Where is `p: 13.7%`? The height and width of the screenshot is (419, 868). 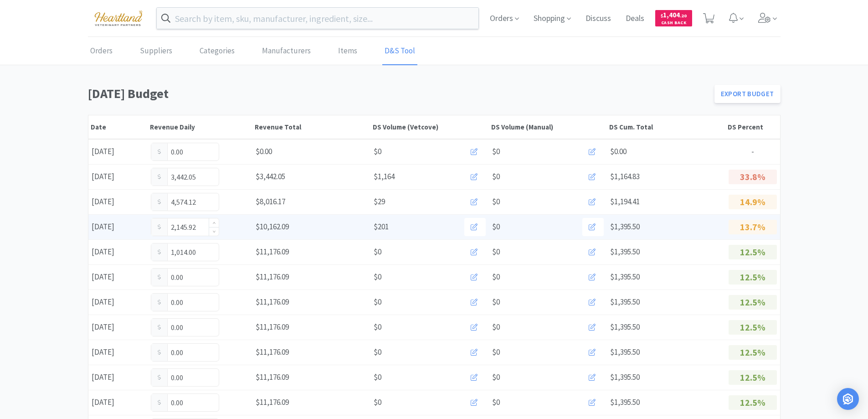
p: 13.7% is located at coordinates (752, 226).